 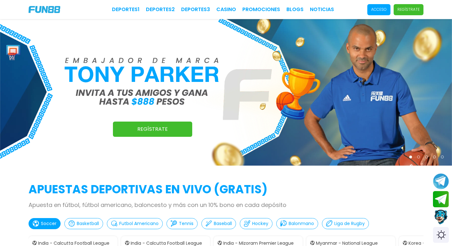 I want to click on a: Deportes1, so click(x=126, y=10).